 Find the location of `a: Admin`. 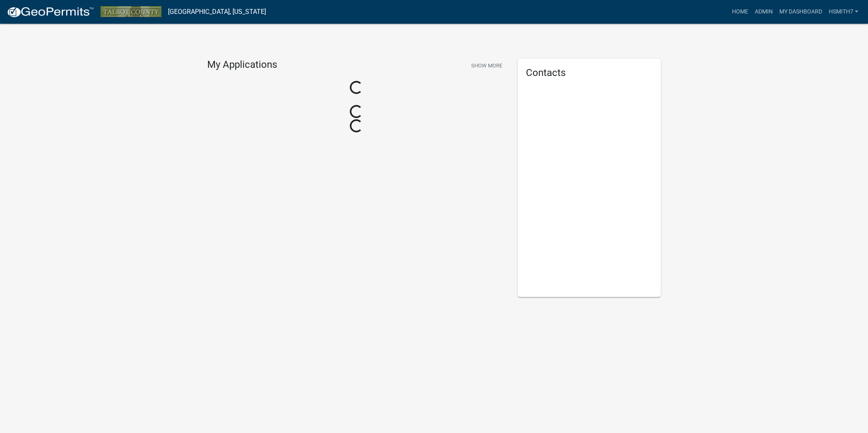

a: Admin is located at coordinates (763, 12).